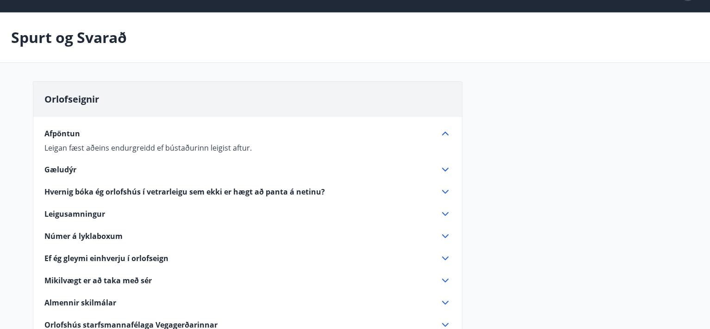  What do you see at coordinates (247, 214) in the screenshot?
I see `div: Leigusamningur` at bounding box center [247, 214].